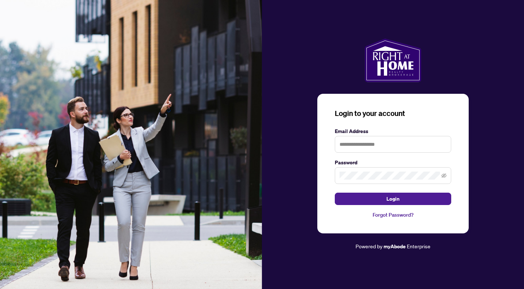 This screenshot has width=524, height=289. What do you see at coordinates (394, 247) in the screenshot?
I see `a: myAbode` at bounding box center [394, 247].